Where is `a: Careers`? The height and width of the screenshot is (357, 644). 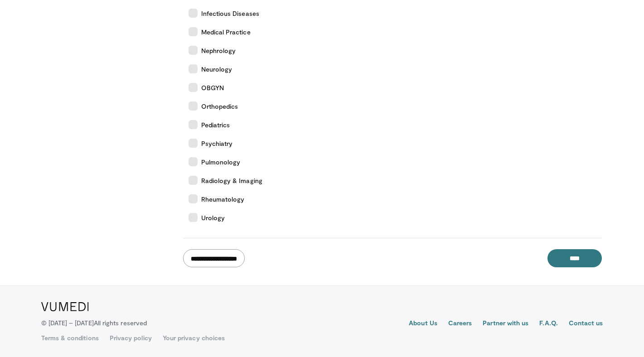 a: Careers is located at coordinates (460, 324).